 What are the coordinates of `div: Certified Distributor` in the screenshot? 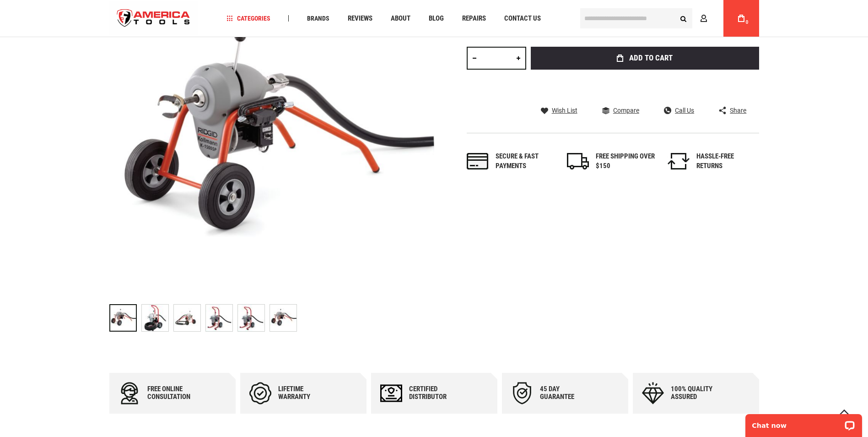 It's located at (437, 393).